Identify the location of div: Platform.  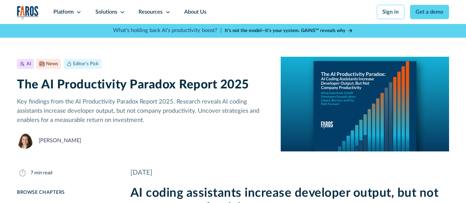
(63, 12).